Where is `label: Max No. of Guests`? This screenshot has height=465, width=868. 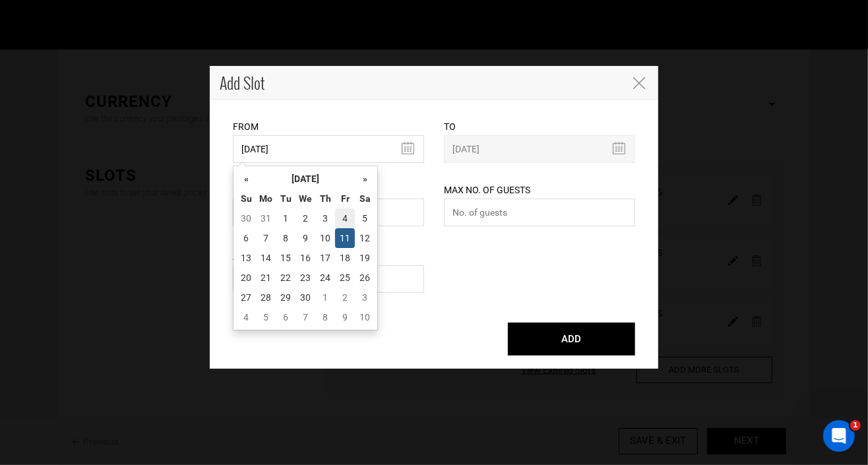 label: Max No. of Guests is located at coordinates (487, 190).